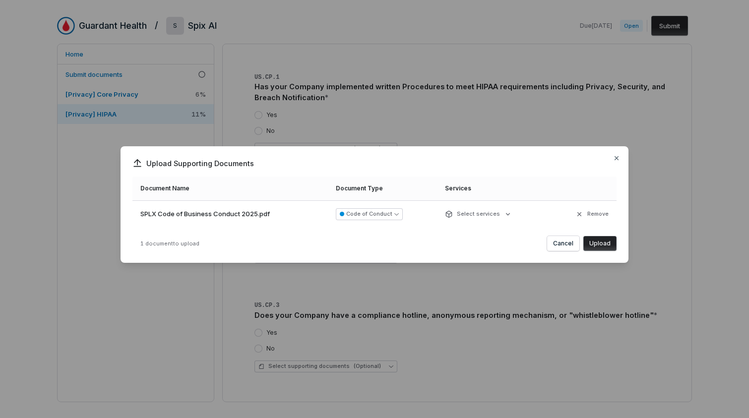 Image resolution: width=749 pixels, height=418 pixels. Describe the element at coordinates (592, 214) in the screenshot. I see `button: Remove` at that location.